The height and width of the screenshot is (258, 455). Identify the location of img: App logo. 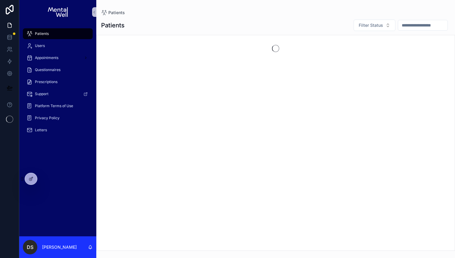
(58, 12).